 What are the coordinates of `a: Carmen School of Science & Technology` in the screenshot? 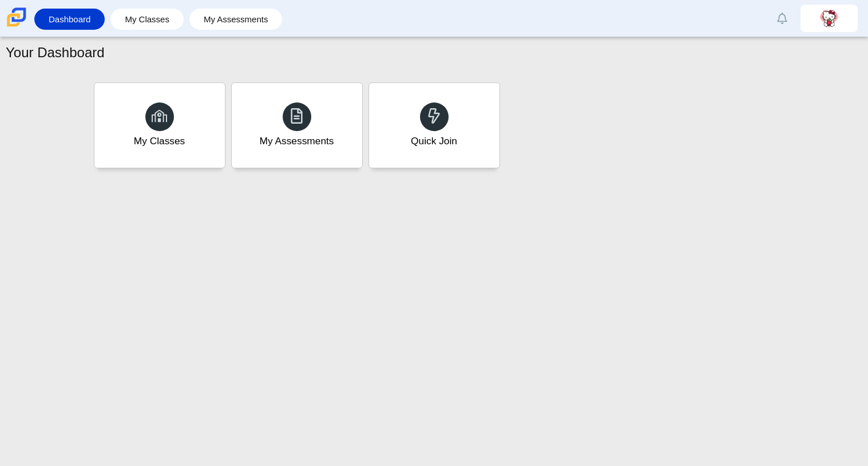 It's located at (17, 26).